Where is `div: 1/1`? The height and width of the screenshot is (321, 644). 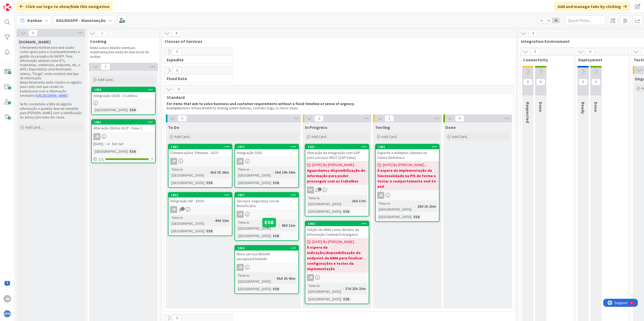 div: 1/1 is located at coordinates (124, 159).